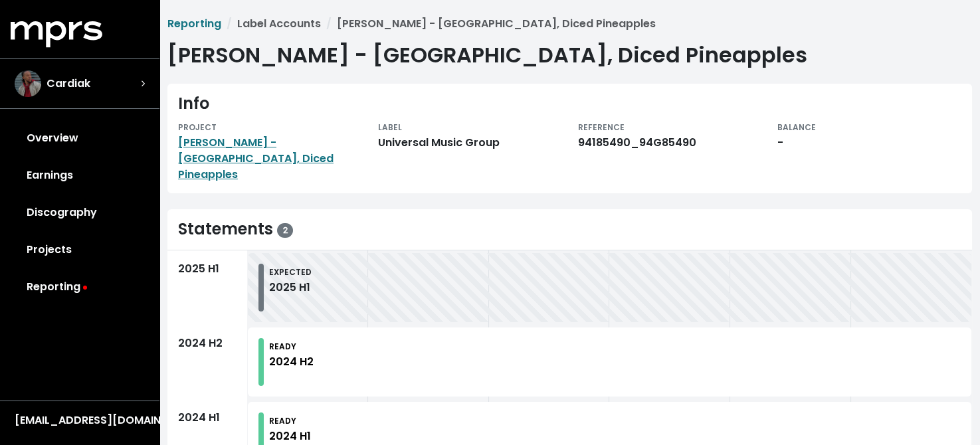 This screenshot has height=445, width=980. I want to click on div: Statements, so click(207, 229).